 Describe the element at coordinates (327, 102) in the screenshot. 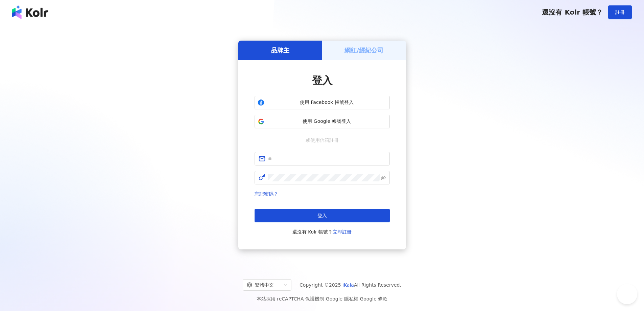

I see `span: 使用 Facebook 帳號登入` at that location.